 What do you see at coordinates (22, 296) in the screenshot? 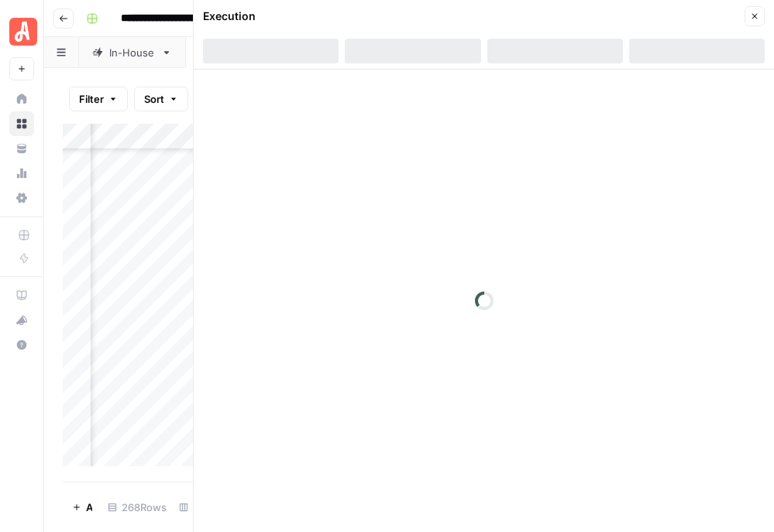
I see `a: AirOps Academy` at bounding box center [22, 296].